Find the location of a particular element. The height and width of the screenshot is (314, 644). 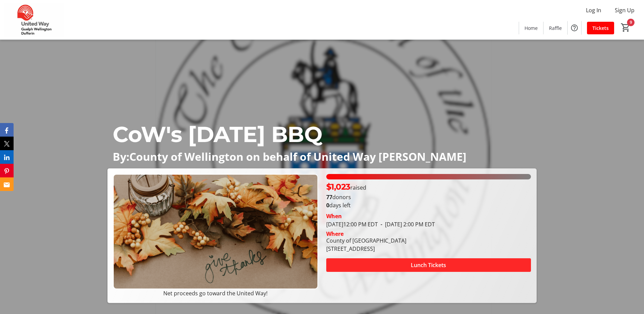

div: 100% of fundraising goal reached is located at coordinates (429, 177).